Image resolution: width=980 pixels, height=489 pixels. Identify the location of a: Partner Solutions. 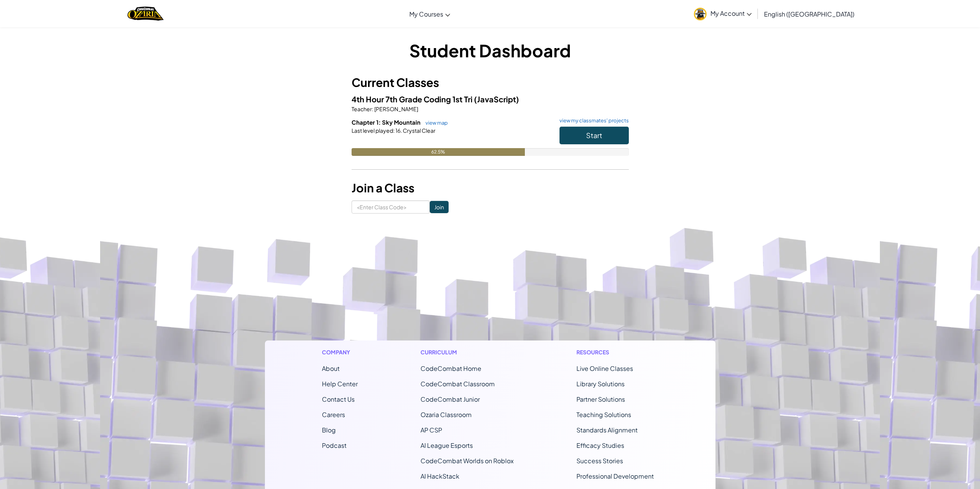
(601, 399).